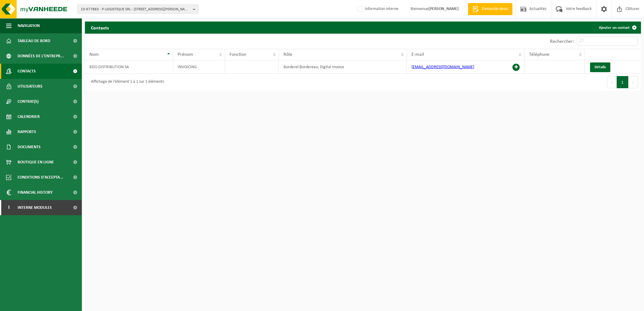  Describe the element at coordinates (35, 192) in the screenshot. I see `span: Financial History` at that location.